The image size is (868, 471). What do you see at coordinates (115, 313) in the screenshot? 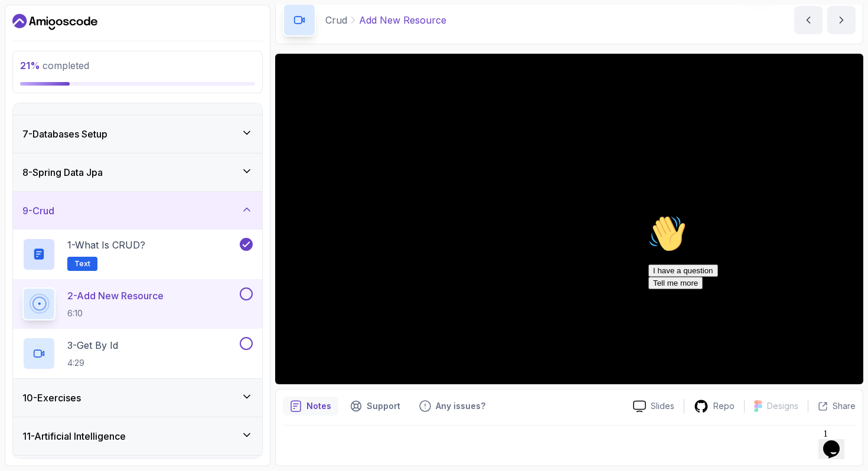
I see `p: 6:10` at bounding box center [115, 313].